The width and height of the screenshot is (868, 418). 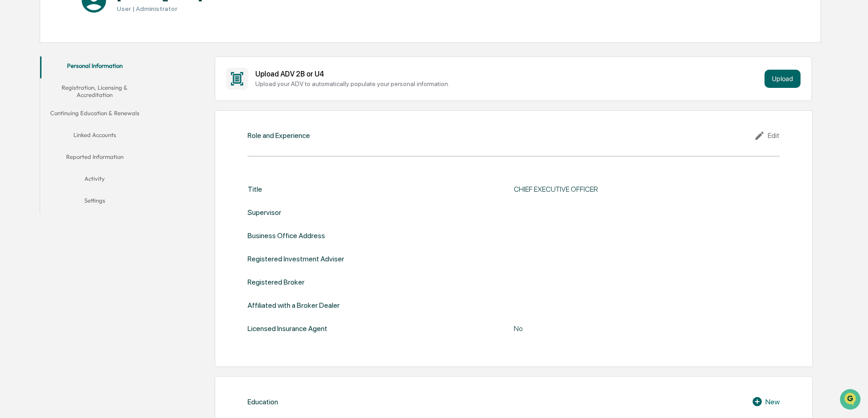 I want to click on span: Attestations, so click(x=94, y=120).